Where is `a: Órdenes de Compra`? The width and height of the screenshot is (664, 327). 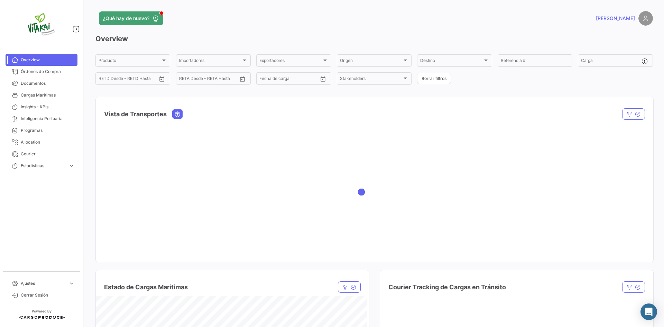
a: Órdenes de Compra is located at coordinates (41, 72).